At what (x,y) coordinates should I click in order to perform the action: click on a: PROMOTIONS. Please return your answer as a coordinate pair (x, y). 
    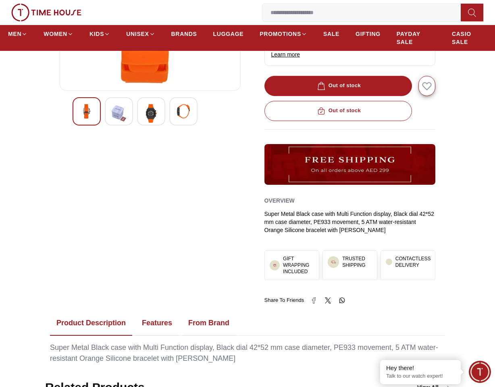
    Looking at the image, I should click on (284, 34).